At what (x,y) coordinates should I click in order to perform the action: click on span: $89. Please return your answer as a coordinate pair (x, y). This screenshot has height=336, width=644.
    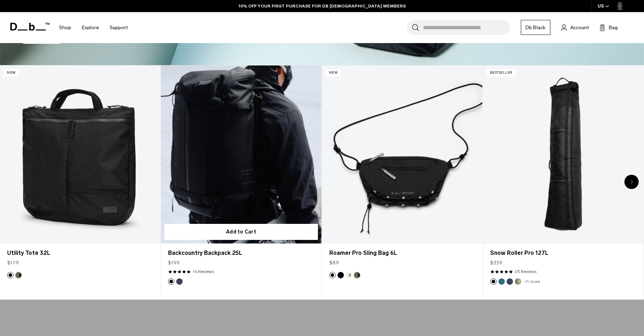
    Looking at the image, I should click on (334, 263).